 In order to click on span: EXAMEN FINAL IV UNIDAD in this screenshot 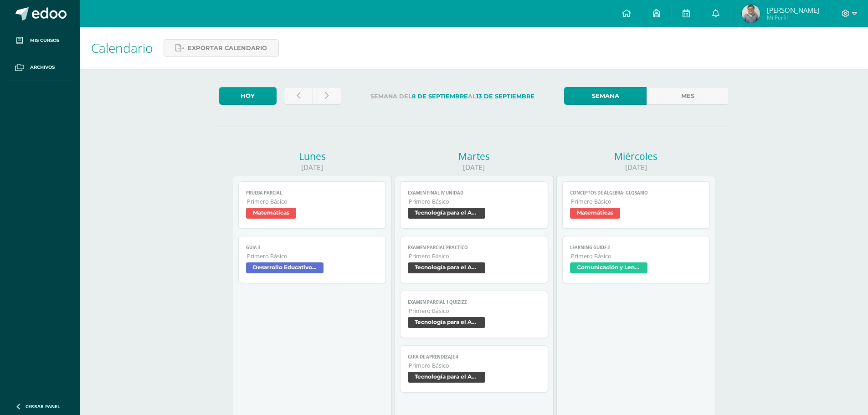, I will do `click(474, 193)`.